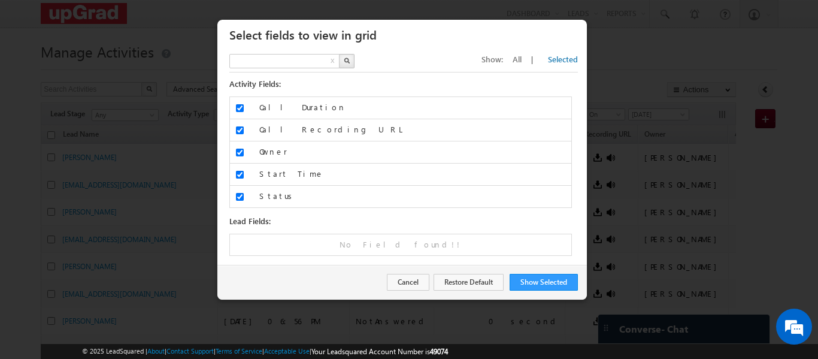 Image resolution: width=818 pixels, height=359 pixels. I want to click on h3: Select fields to view in grid, so click(406, 34).